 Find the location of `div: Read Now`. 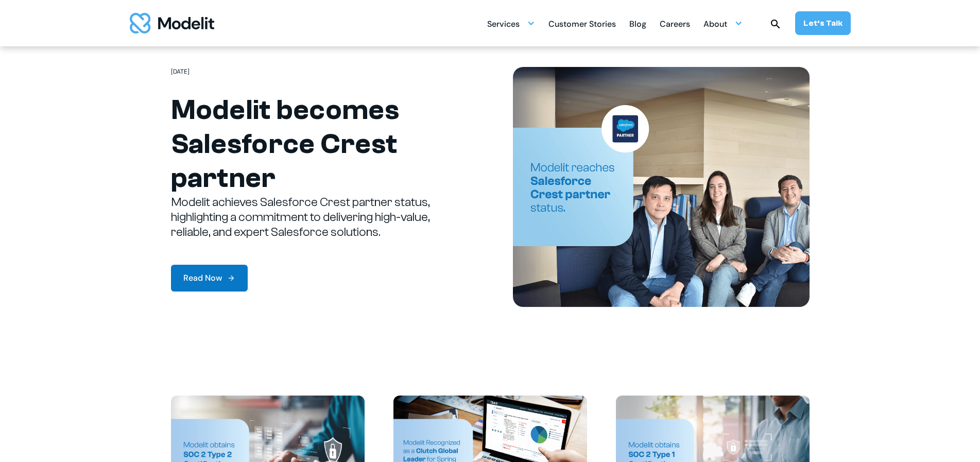

div: Read Now is located at coordinates (203, 278).